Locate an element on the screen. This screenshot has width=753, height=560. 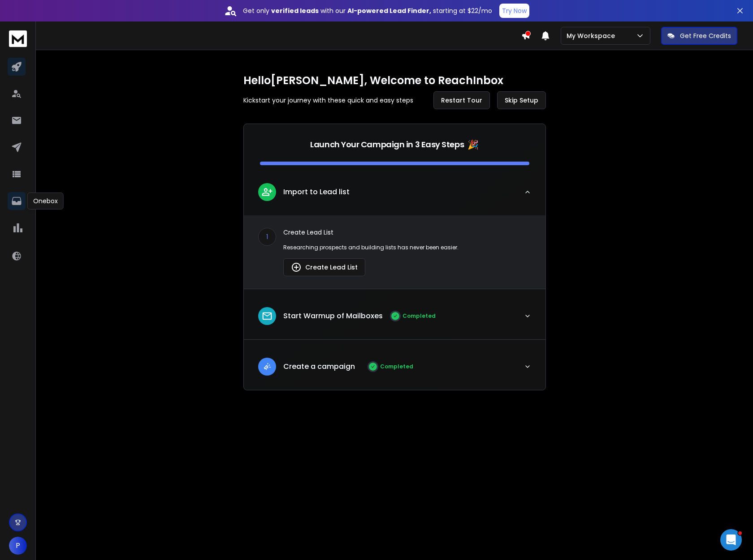
div: leadImport to Lead list is located at coordinates (394, 252).